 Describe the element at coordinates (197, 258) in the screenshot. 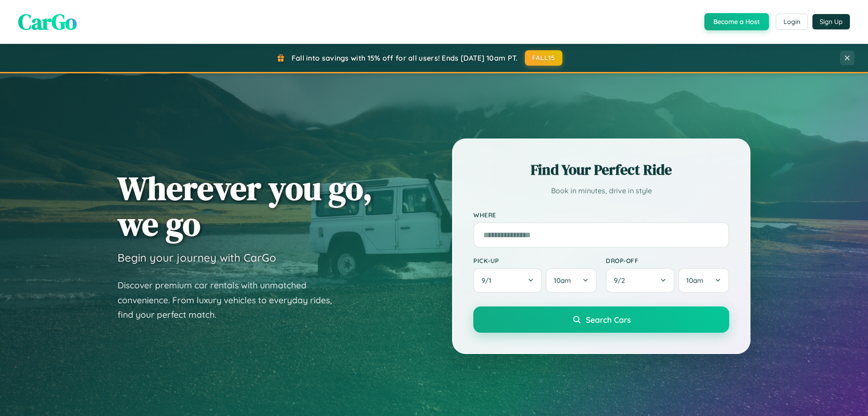

I see `h3: Begin your journey with CarGo` at that location.